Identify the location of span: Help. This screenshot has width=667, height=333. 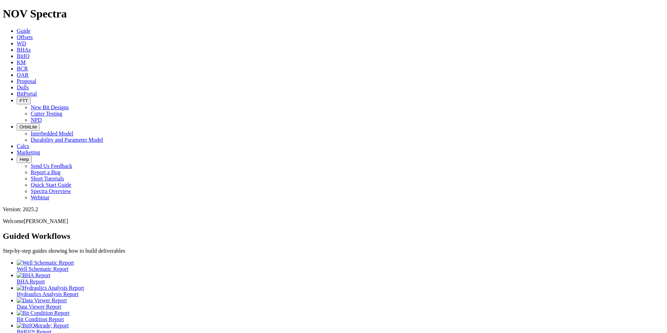
(24, 159).